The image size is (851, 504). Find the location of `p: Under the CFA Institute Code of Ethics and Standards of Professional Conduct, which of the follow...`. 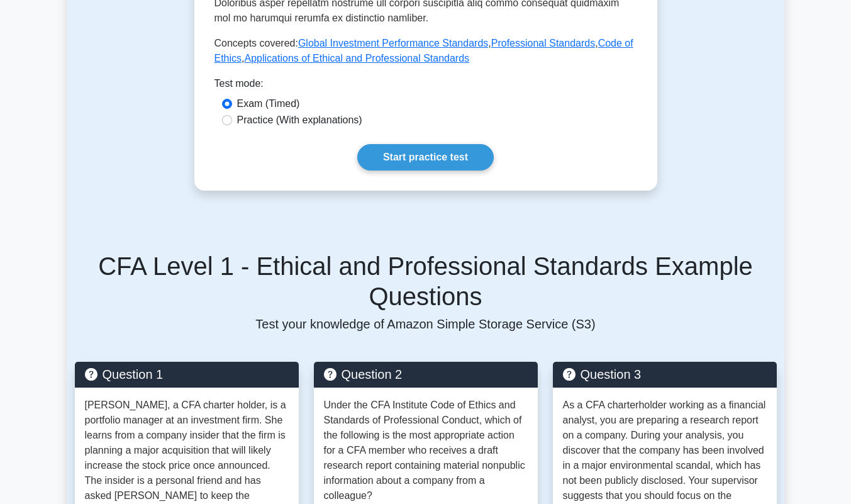

p: Under the CFA Institute Code of Ethics and Standards of Professional Conduct, which of the follow... is located at coordinates (426, 451).